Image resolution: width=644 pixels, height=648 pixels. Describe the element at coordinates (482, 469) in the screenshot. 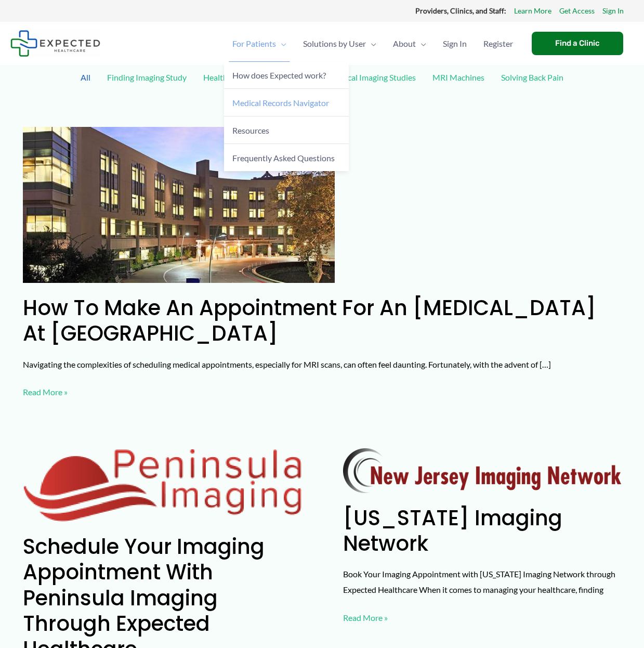

I see `a: Read: New Jersey Imaging Network` at that location.